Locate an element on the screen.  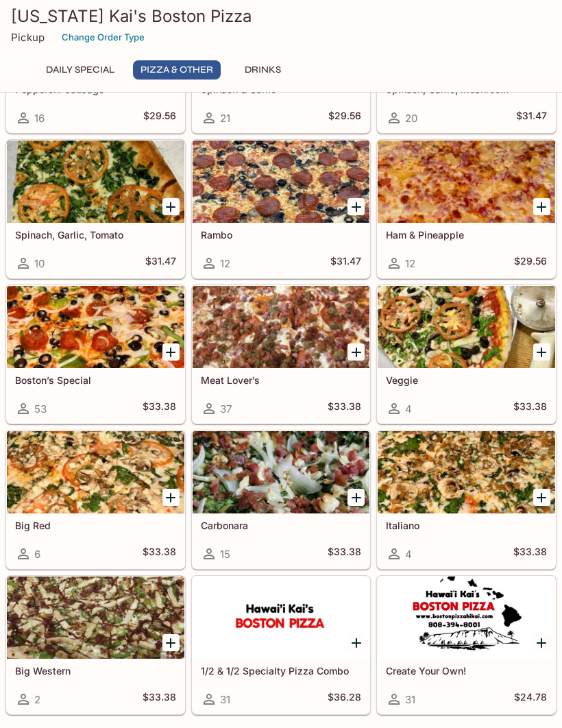
a: Rambo12$31.47 is located at coordinates (281, 209).